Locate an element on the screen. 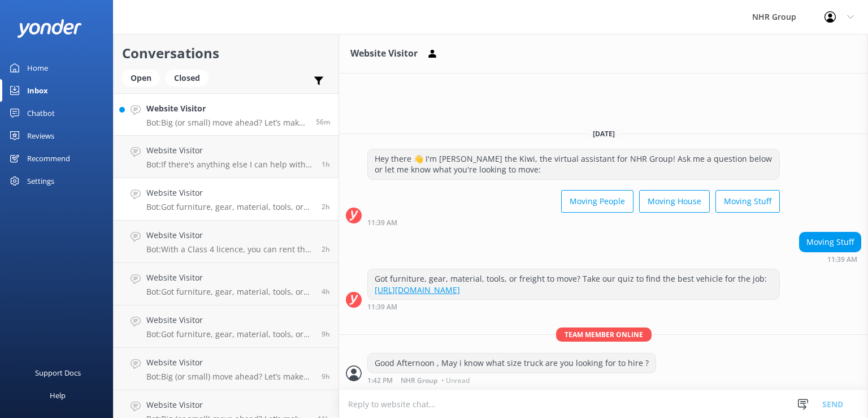 The image size is (868, 418). p: Bot: With a Class 4 licence, you can rent the largest vehicles in the fleet, including 10 Ton 60m... is located at coordinates (230, 249).